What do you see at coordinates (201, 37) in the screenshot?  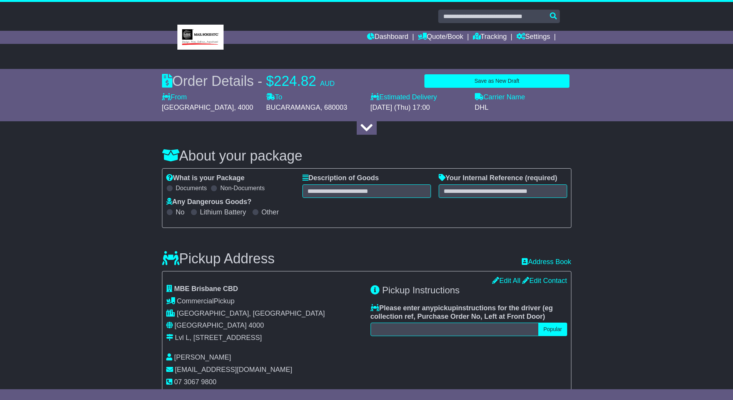 I see `img: MBE Brisbane CBD` at bounding box center [201, 37].